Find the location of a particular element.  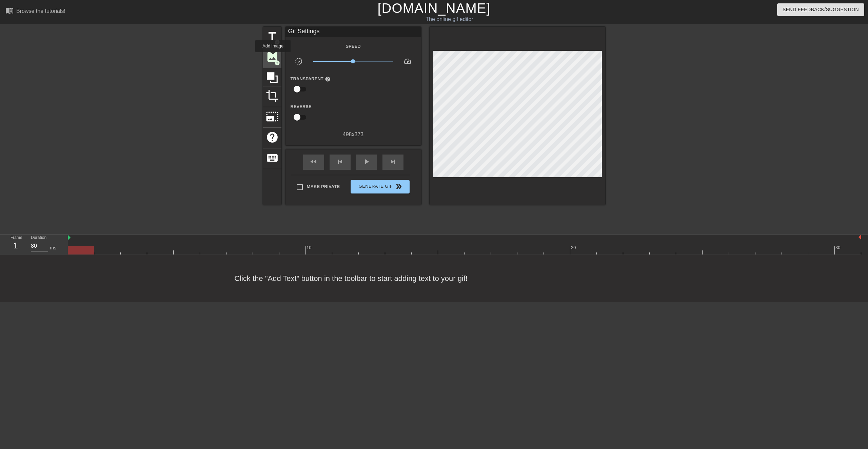

span: speed is located at coordinates (407, 62).